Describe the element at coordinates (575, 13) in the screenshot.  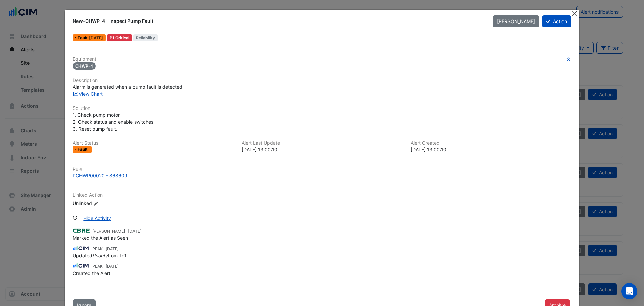
I see `button: Close` at that location.